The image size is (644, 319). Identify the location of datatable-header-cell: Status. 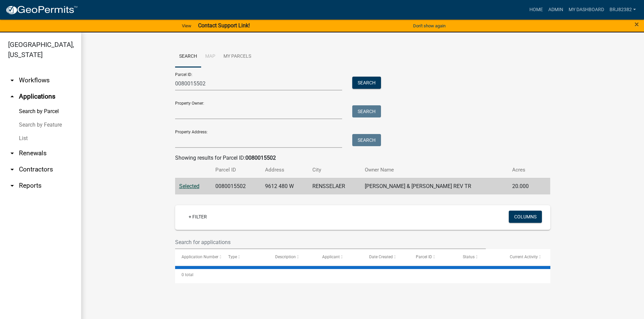
(480, 257).